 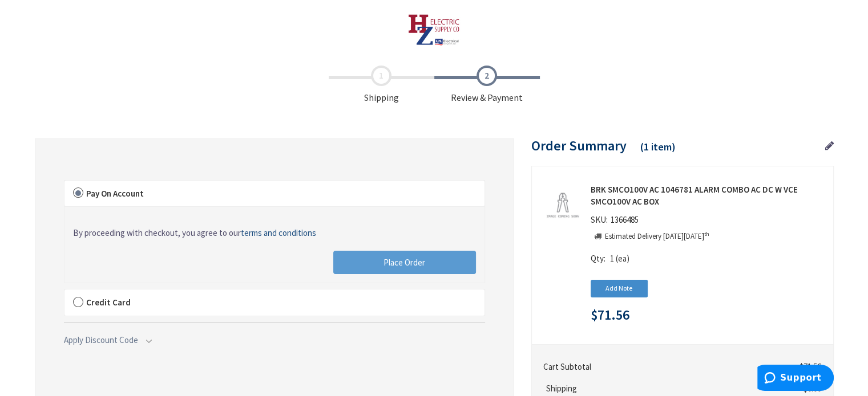 I want to click on span: By proceeding with checkout, you agree to our, so click(x=195, y=233).